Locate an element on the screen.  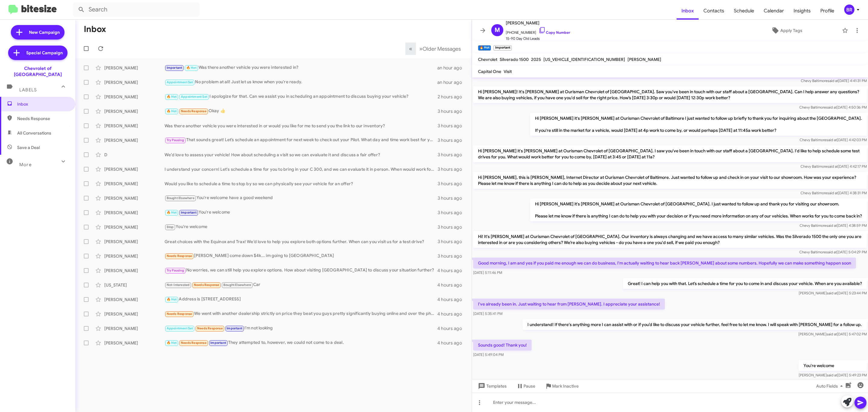
a: Calendar is located at coordinates (773, 11).